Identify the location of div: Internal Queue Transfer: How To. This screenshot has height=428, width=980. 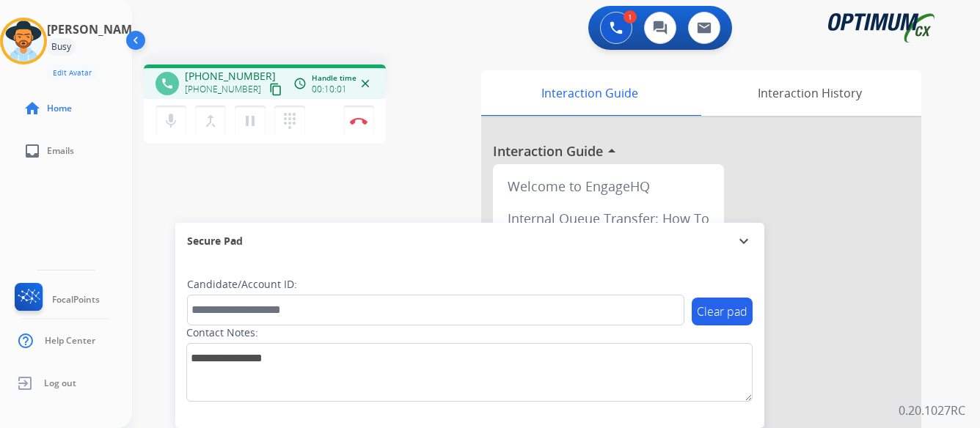
(608, 218).